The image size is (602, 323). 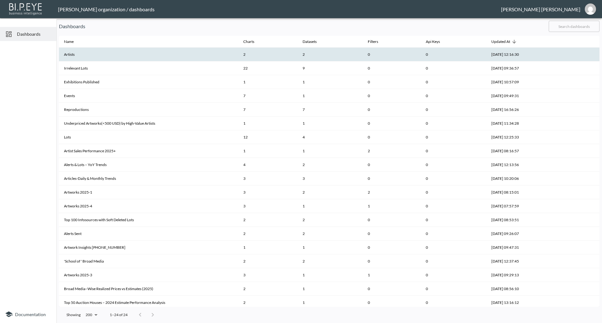 What do you see at coordinates (301, 26) in the screenshot?
I see `p: Dashboards` at bounding box center [301, 26].